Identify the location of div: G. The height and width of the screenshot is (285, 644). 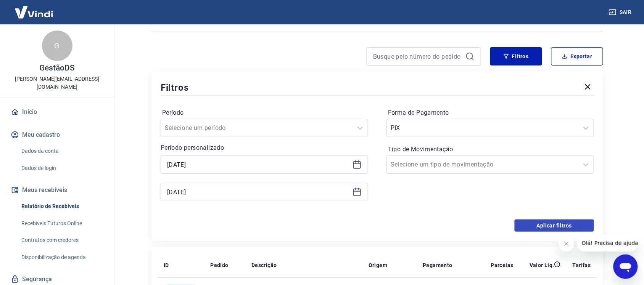
(57, 46).